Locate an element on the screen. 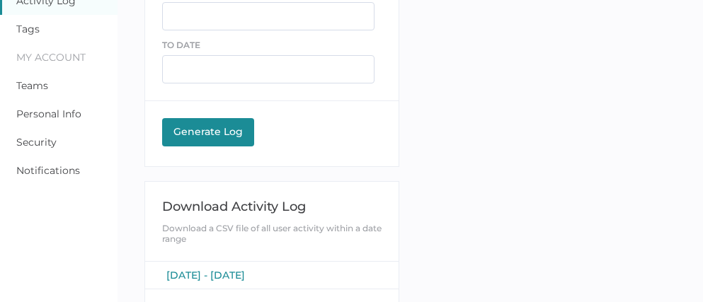 The height and width of the screenshot is (302, 703). button: Generate Log is located at coordinates (208, 132).